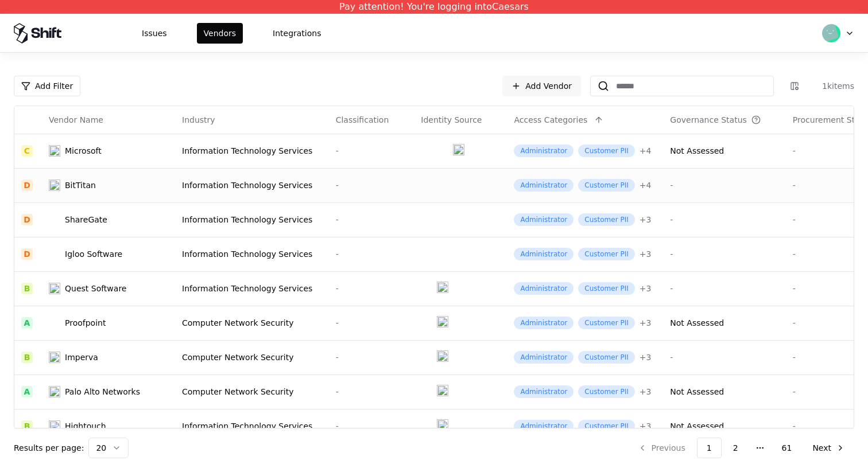 This screenshot has height=472, width=868. What do you see at coordinates (81, 358) in the screenshot?
I see `div: Imperva` at bounding box center [81, 358].